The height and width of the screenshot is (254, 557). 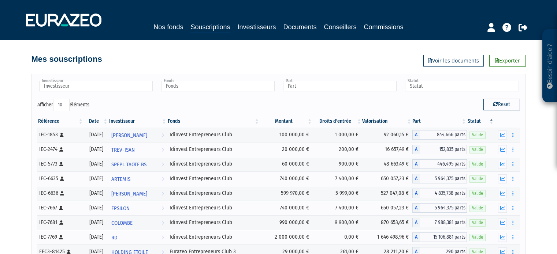 What do you see at coordinates (387, 223) in the screenshot?
I see `td: 870 653,65 €` at bounding box center [387, 223].